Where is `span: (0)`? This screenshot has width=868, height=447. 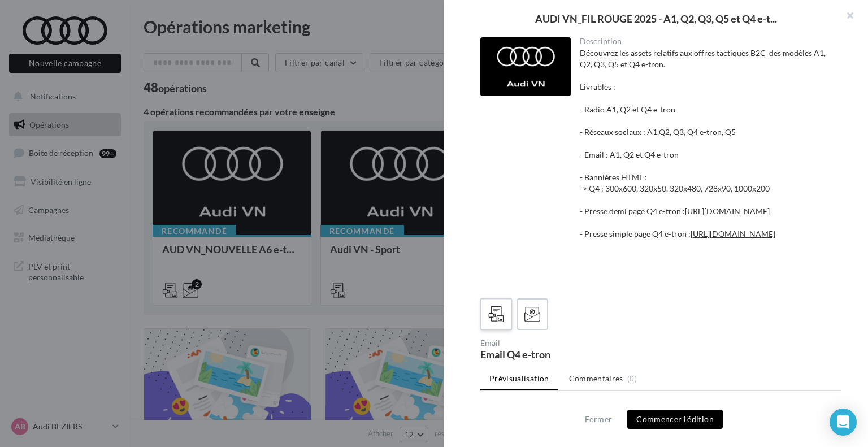
span: (0) is located at coordinates (632, 379).